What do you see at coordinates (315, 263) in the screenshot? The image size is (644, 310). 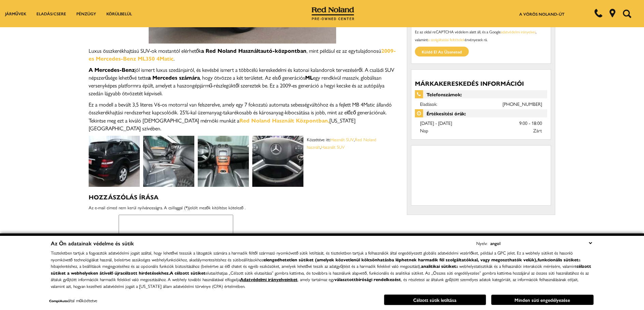 I see `font: a hibajelentéshez, a beállítások megjegyzéséhez és az opcionális funkciók biztosításához (beleért...` at bounding box center [315, 263].